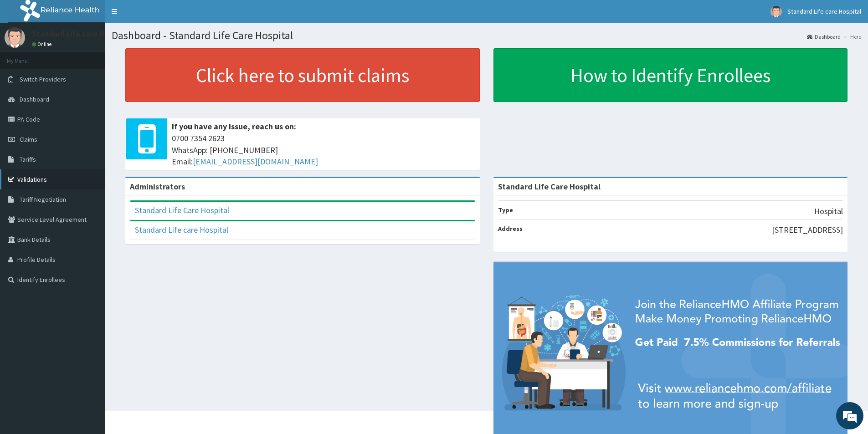  Describe the element at coordinates (233, 126) in the screenshot. I see `b: If you have any issue, reach us on:` at that location.